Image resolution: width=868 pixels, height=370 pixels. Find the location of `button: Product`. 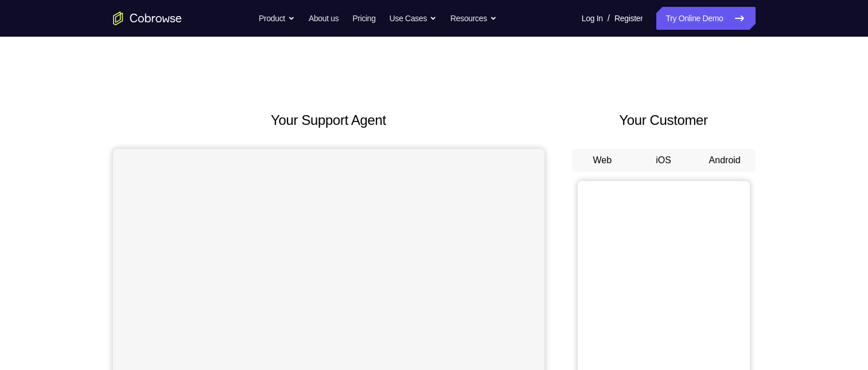

button: Product is located at coordinates (276, 18).